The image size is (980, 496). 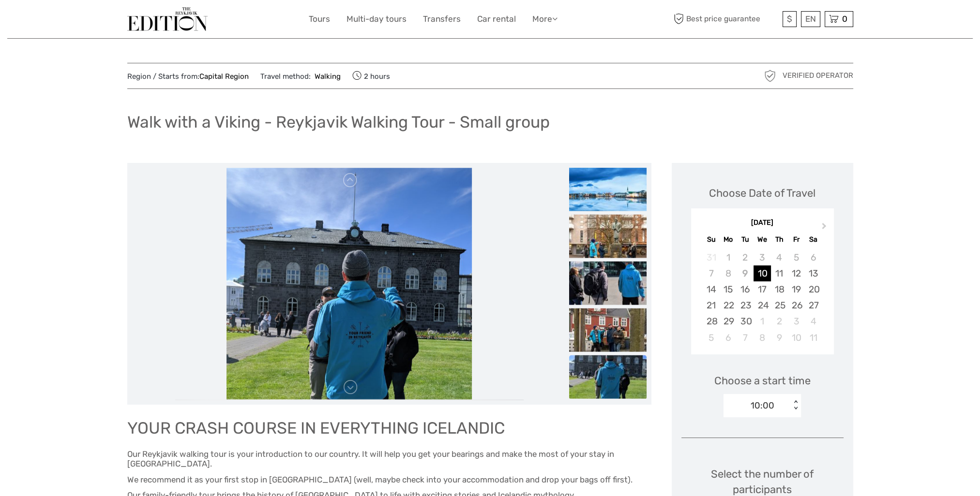 I want to click on div: Mo, so click(x=728, y=239).